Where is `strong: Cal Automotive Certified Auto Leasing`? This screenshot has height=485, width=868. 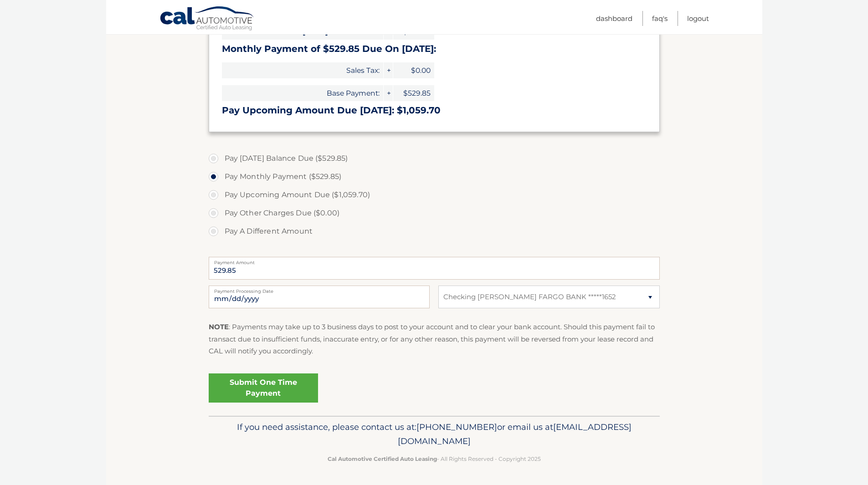
strong: Cal Automotive Certified Auto Leasing is located at coordinates (382, 459).